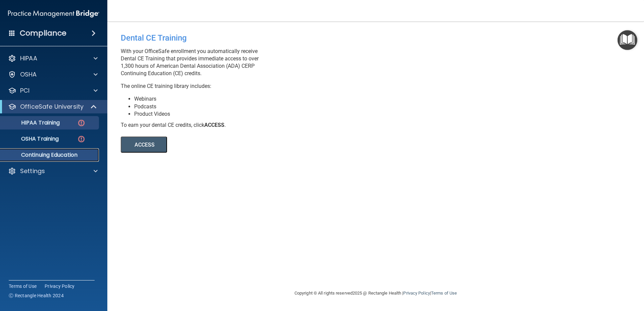 Image resolution: width=644 pixels, height=311 pixels. What do you see at coordinates (29, 58) in the screenshot?
I see `p: HIPAA` at bounding box center [29, 58].